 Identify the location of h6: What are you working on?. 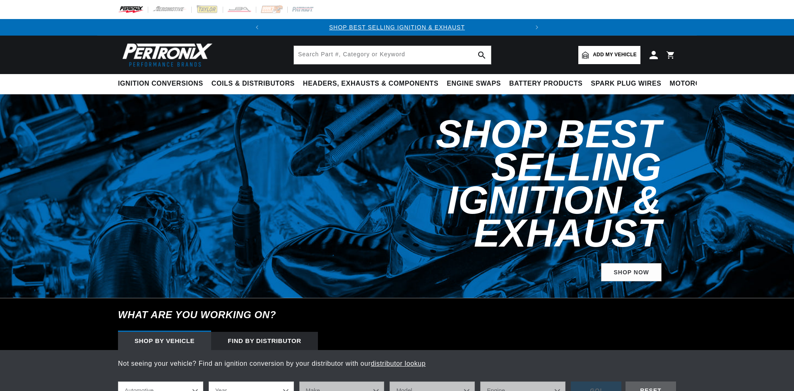
(397, 315).